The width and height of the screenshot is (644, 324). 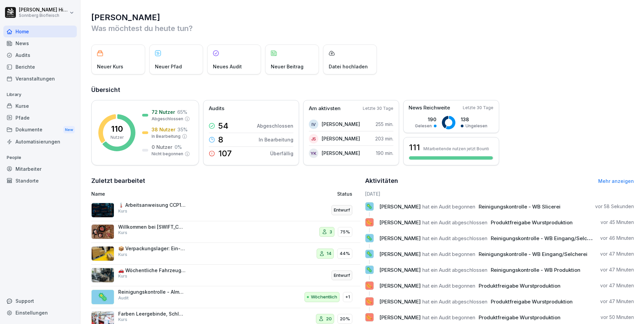 I want to click on p: 107, so click(x=225, y=154).